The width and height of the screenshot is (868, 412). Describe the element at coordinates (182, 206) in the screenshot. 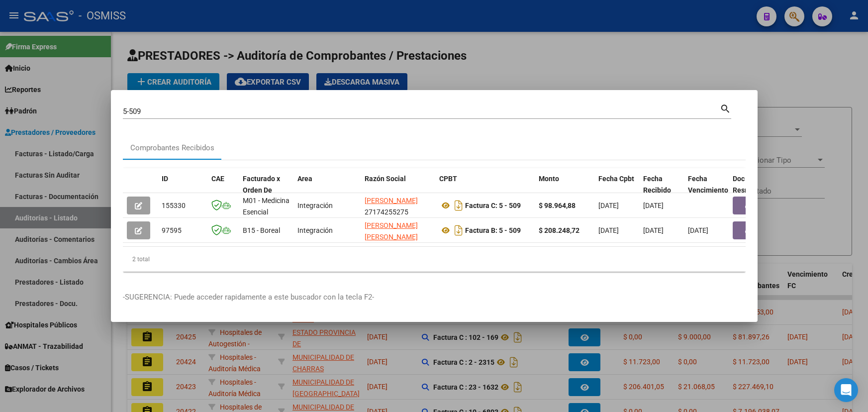

I see `div: 155330` at that location.